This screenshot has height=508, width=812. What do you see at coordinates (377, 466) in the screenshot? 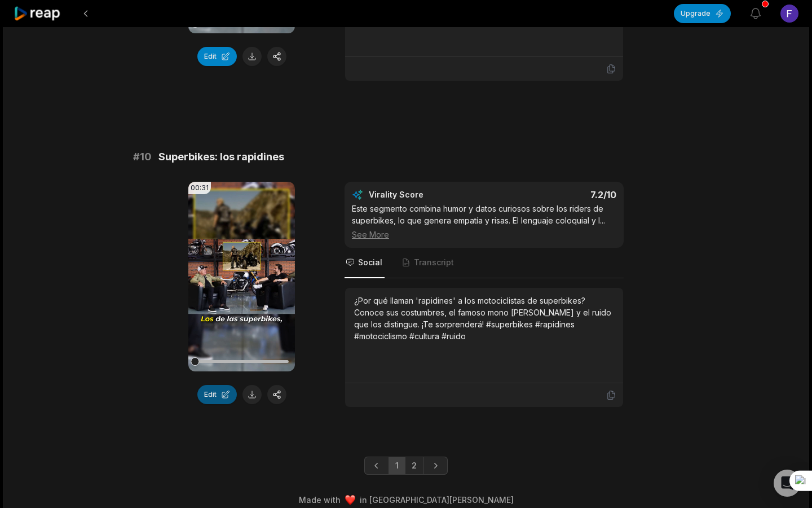
I see `a: Previous page` at bounding box center [377, 466].